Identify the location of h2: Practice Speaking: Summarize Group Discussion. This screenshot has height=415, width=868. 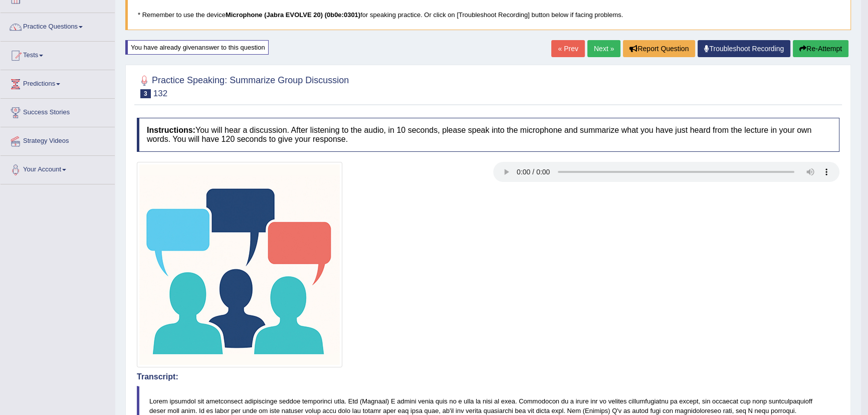
(242, 86).